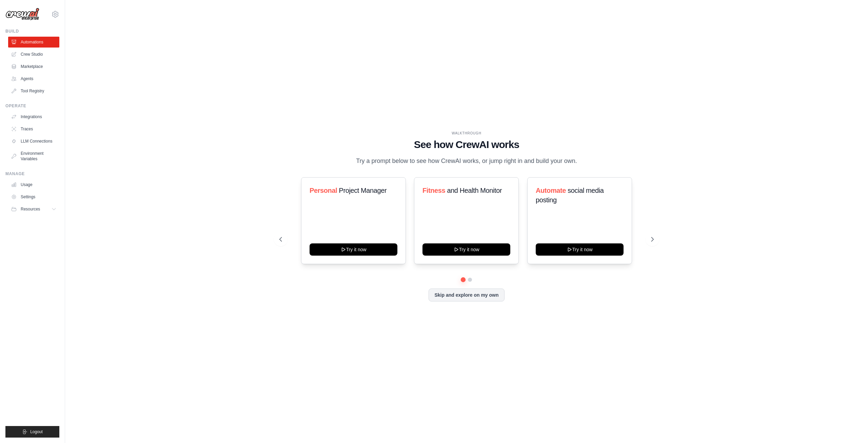 The width and height of the screenshot is (868, 443). Describe the element at coordinates (34, 54) in the screenshot. I see `a: Crew Studio` at that location.